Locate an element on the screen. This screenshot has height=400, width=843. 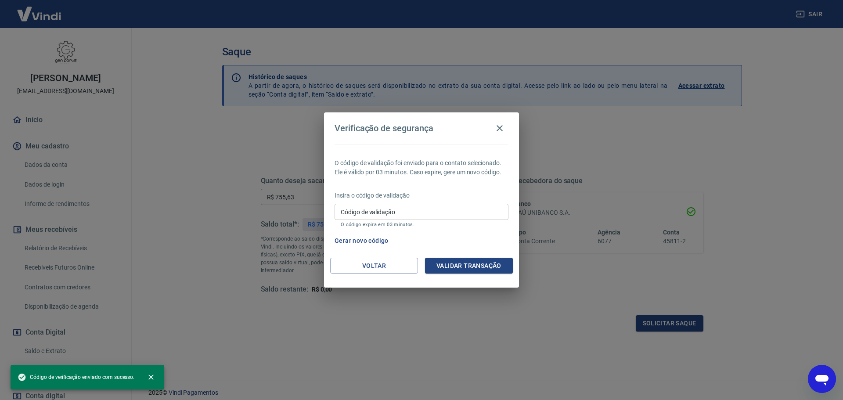
button: Voltar is located at coordinates (374, 266).